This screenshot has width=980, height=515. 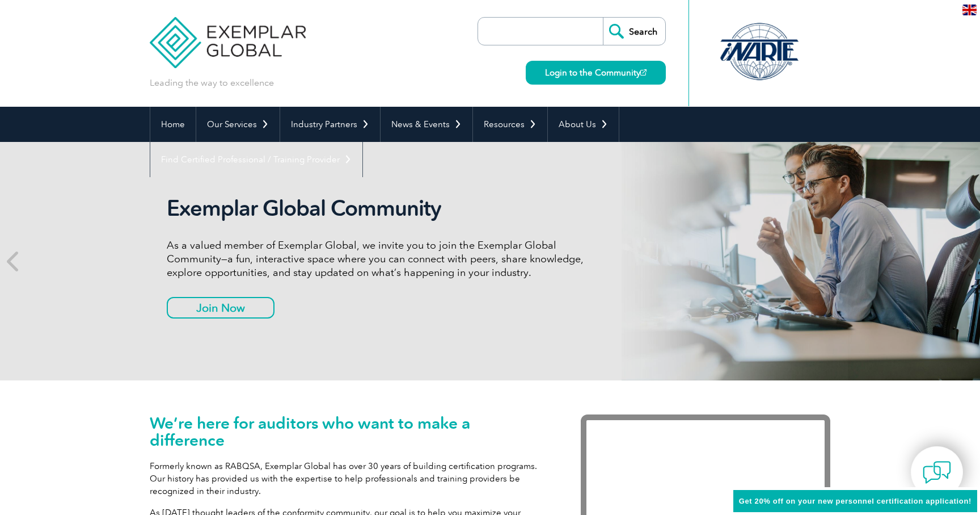 What do you see at coordinates (348, 479) in the screenshot?
I see `p: Formerly known as RABQSA, Exemplar Global has over 30 years of building certification programs. O...` at bounding box center [348, 479].